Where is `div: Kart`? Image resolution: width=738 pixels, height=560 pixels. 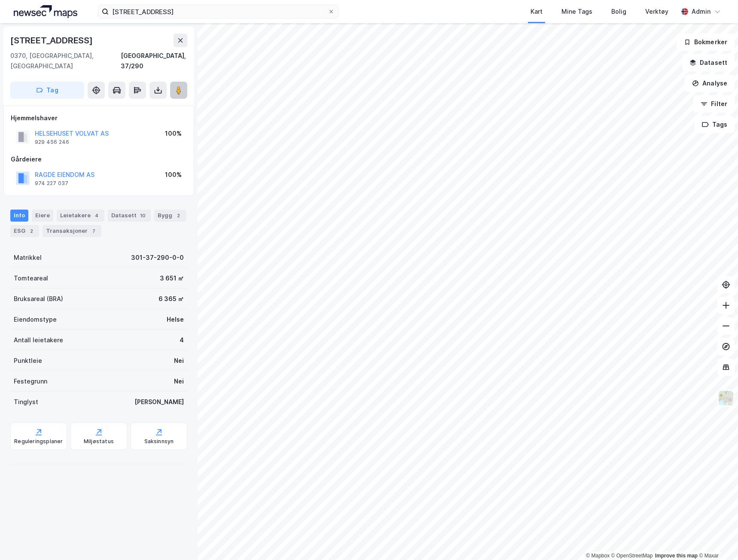
div: Kart is located at coordinates (536, 12).